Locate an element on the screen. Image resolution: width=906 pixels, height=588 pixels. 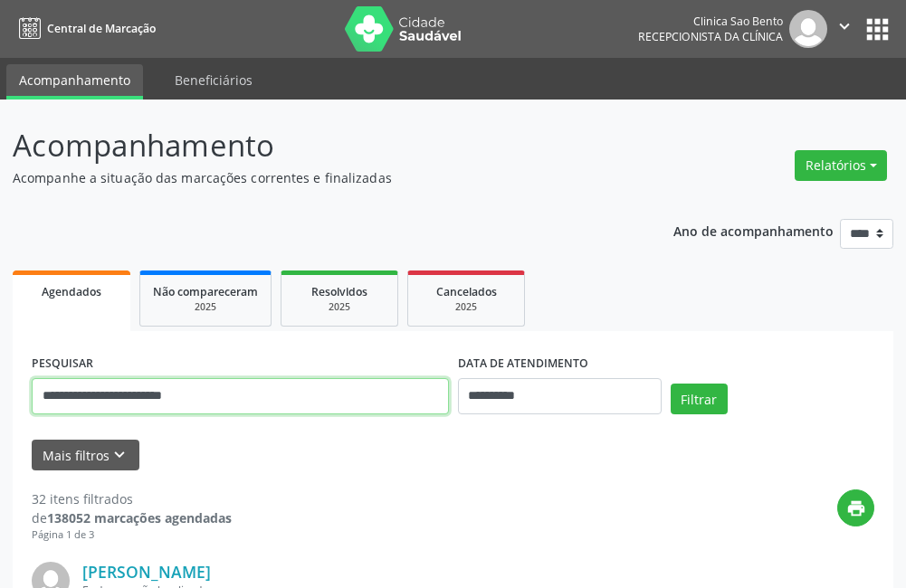
label: DATA DE ATENDIMENTO is located at coordinates (523, 364).